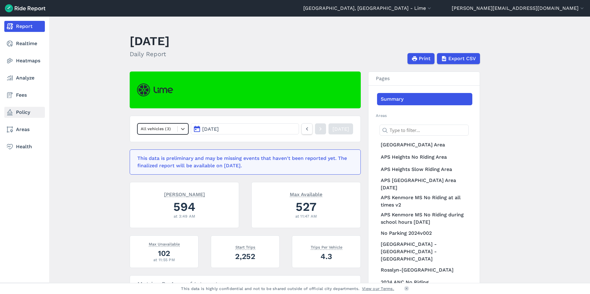 This screenshot has height=294, width=590. I want to click on img: Ride Report, so click(25, 8).